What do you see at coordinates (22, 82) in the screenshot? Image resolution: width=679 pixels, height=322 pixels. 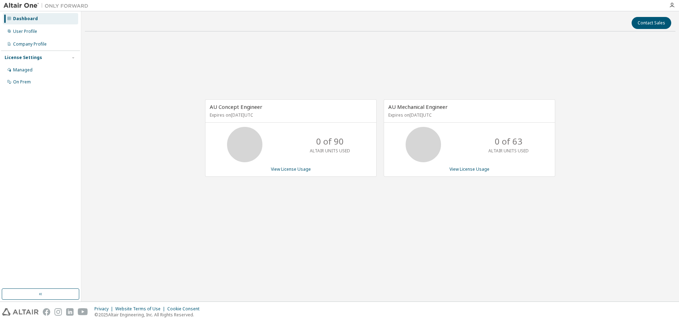 I see `div: On Prem` at bounding box center [22, 82].